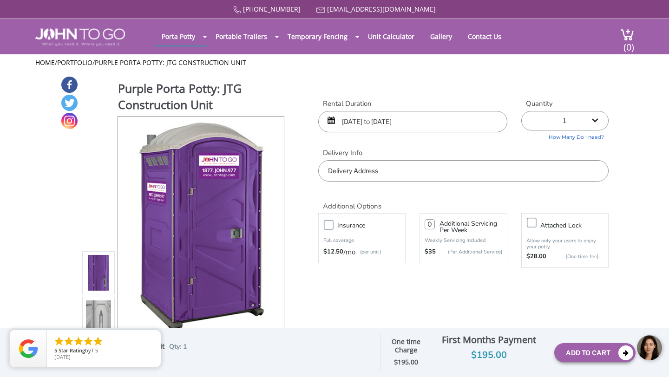  I want to click on span: by, so click(104, 351).